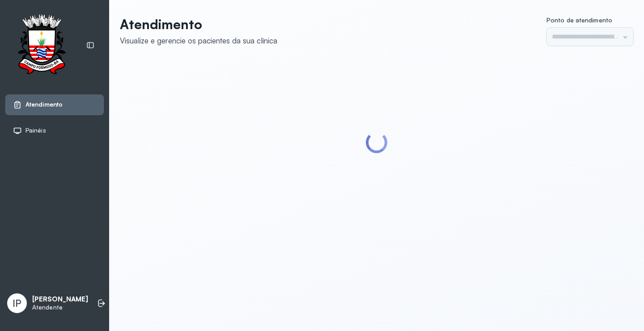  Describe the element at coordinates (199, 40) in the screenshot. I see `div: Visualize e gerencie os pacientes da sua clínica` at that location.